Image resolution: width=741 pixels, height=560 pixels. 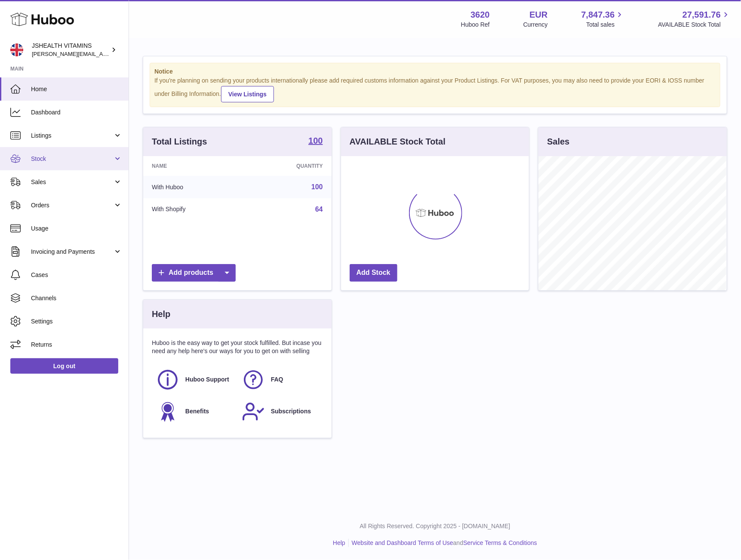 I want to click on th: Name, so click(x=194, y=166).